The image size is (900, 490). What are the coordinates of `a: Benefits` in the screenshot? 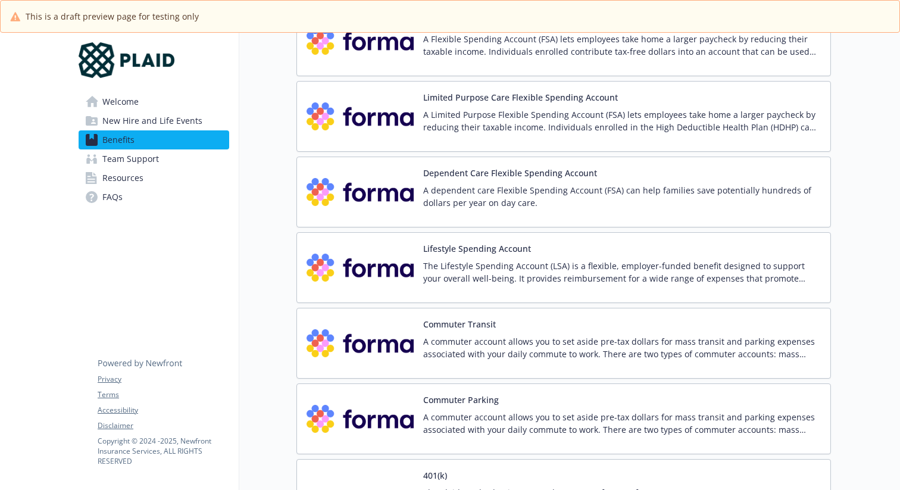 It's located at (153, 140).